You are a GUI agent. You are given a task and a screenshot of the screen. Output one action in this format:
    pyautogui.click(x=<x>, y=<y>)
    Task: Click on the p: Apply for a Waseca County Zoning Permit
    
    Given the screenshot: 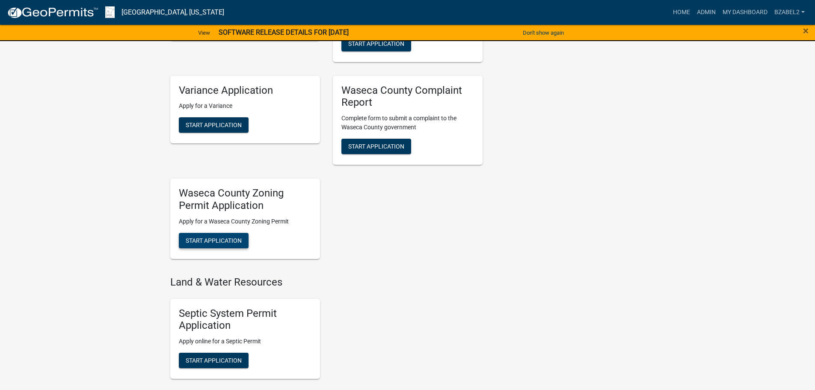 What is the action you would take?
    pyautogui.click(x=245, y=221)
    